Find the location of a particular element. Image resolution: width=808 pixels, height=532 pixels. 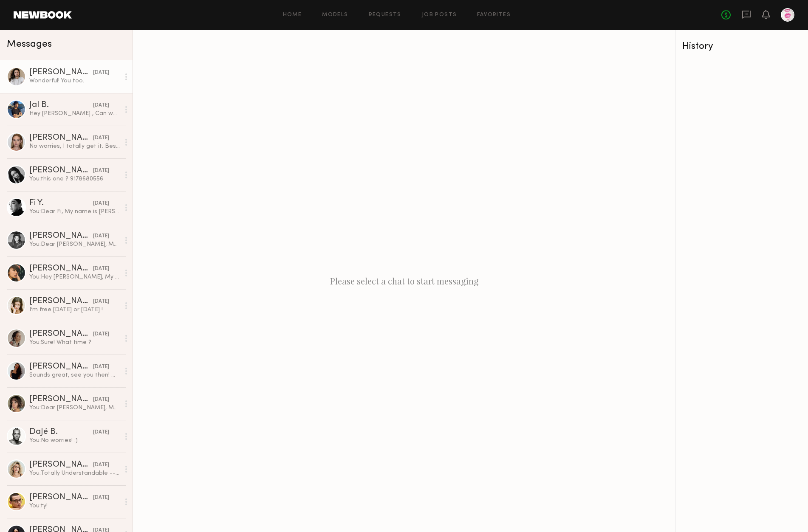

span: Messages is located at coordinates (30, 44).